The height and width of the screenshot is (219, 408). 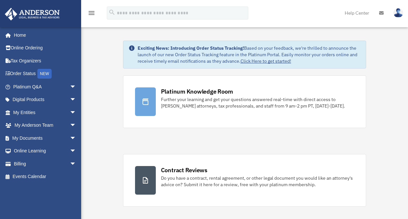 I want to click on a: My Documentsarrow_drop_down, so click(x=45, y=138).